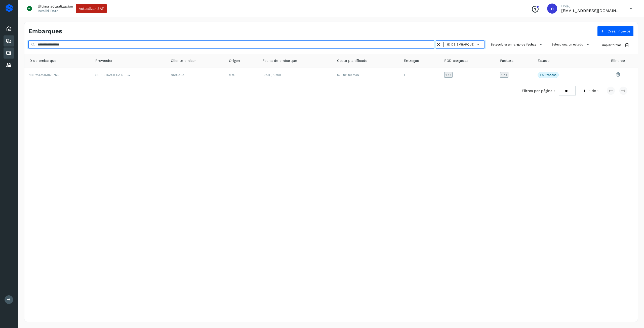  I want to click on span: Fecha de embarque, so click(280, 61).